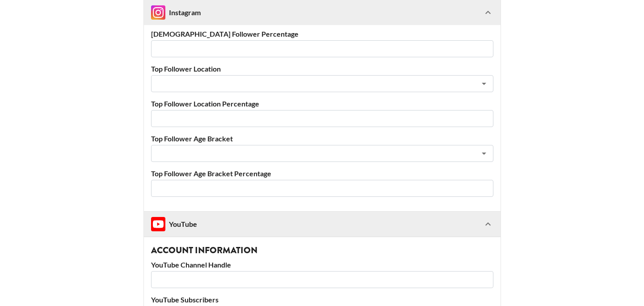 The image size is (644, 306). Describe the element at coordinates (323, 251) in the screenshot. I see `h3: Account Information` at that location.